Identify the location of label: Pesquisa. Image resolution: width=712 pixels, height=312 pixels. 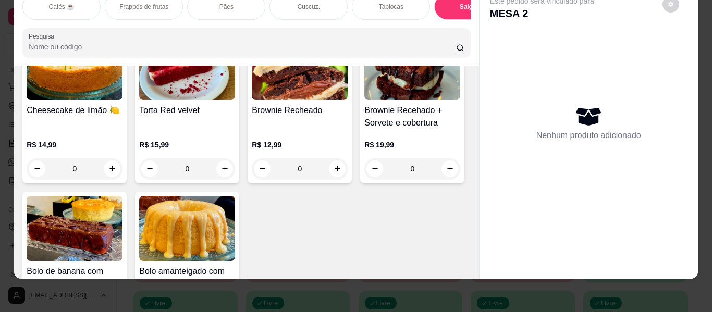
(43, 36).